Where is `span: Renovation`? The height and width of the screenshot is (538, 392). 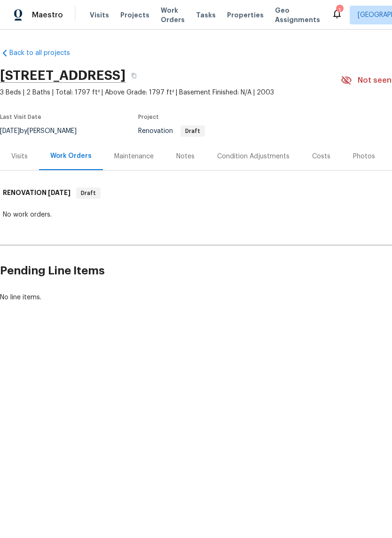
span: Renovation is located at coordinates (172, 131).